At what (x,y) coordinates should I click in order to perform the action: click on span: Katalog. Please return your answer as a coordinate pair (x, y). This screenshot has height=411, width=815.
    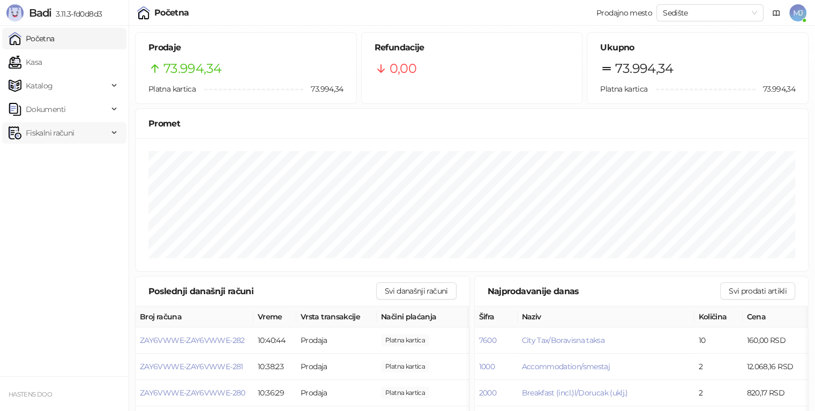
    Looking at the image, I should click on (39, 86).